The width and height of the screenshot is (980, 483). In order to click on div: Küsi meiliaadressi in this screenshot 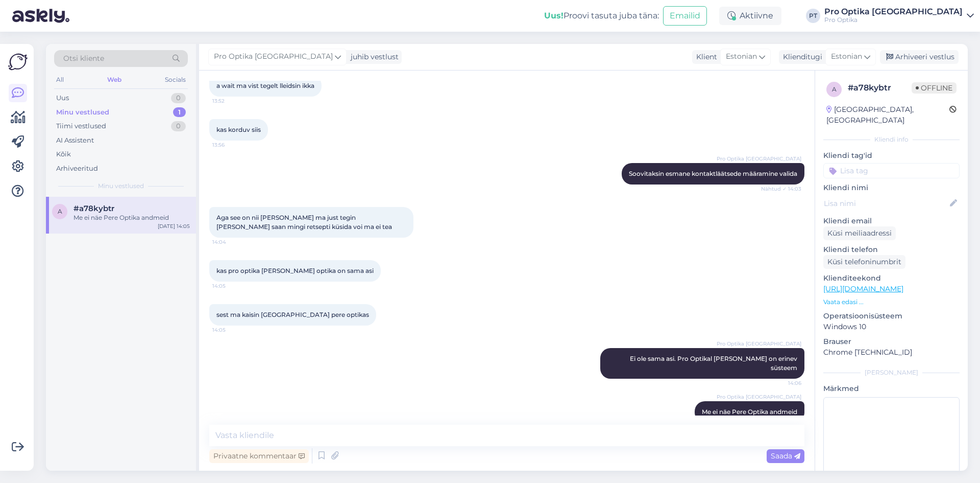, I will do `click(859, 233)`.